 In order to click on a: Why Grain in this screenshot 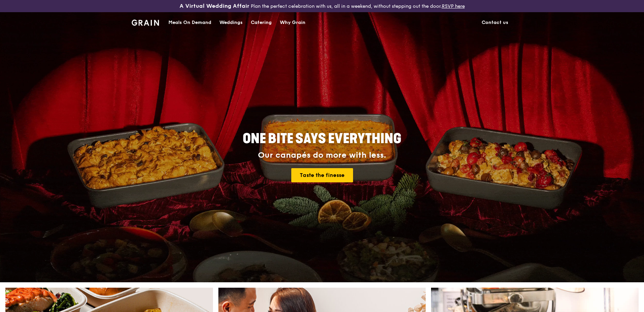, I will do `click(293, 23)`.